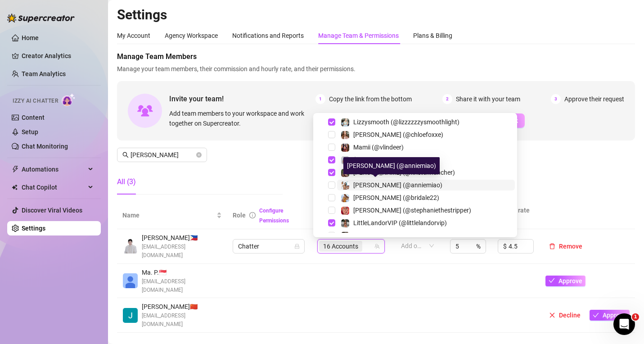 This screenshot has width=644, height=344. Describe the element at coordinates (552, 315) in the screenshot. I see `span: close` at that location.